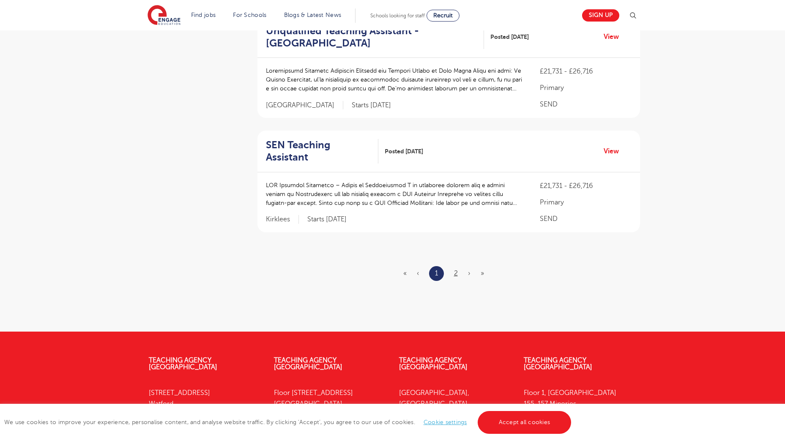 This screenshot has width=785, height=441. What do you see at coordinates (282, 219) in the screenshot?
I see `span: Kirklees` at bounding box center [282, 219].